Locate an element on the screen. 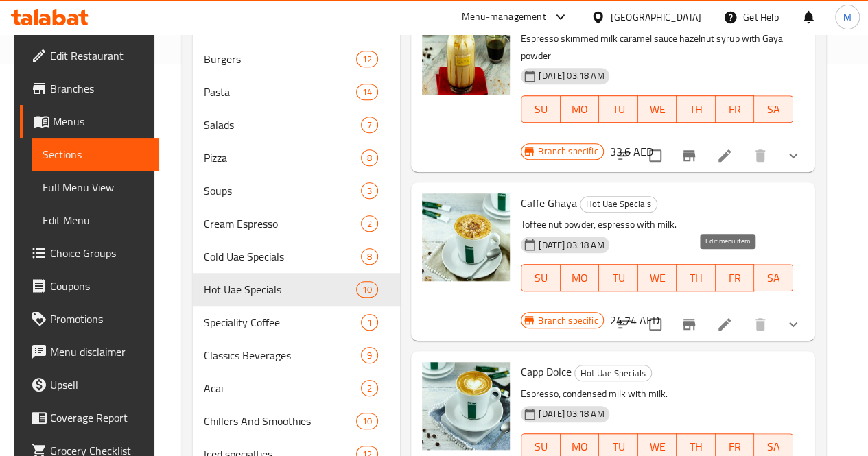 The height and width of the screenshot is (456, 868). span: Speciality Coffee is located at coordinates (282, 323).